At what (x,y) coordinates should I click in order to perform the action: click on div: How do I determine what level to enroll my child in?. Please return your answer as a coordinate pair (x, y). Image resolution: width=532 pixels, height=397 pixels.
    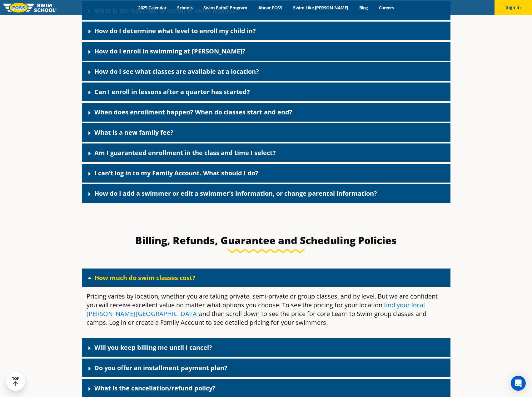
    Looking at the image, I should click on (266, 31).